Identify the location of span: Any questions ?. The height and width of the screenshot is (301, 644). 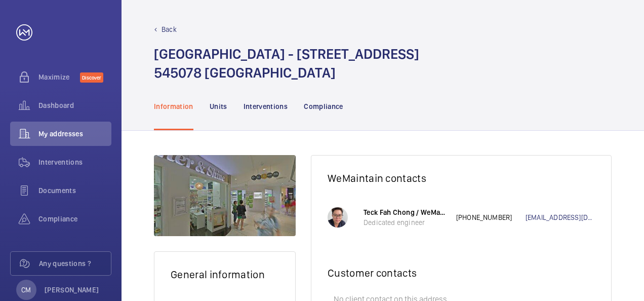
(75, 264).